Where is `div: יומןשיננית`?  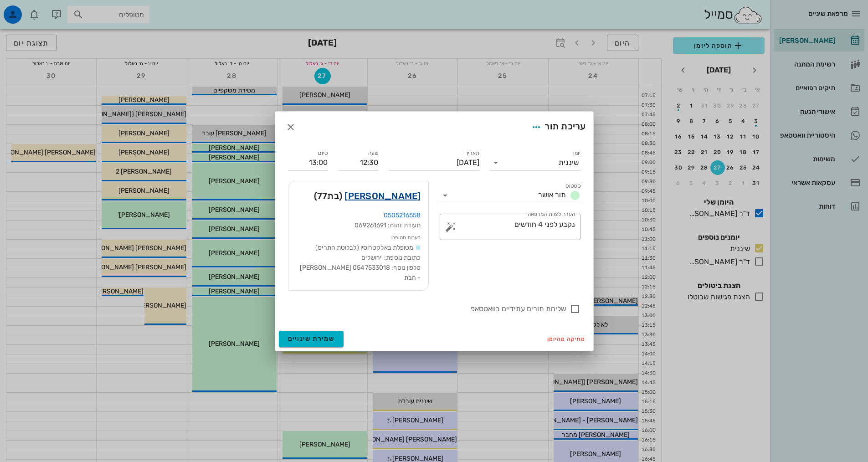 div: יומןשיננית is located at coordinates (535, 163).